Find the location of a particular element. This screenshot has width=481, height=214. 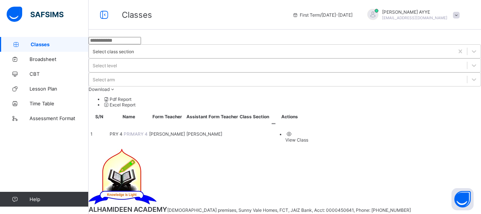

span: Broadsheet is located at coordinates (59, 59).